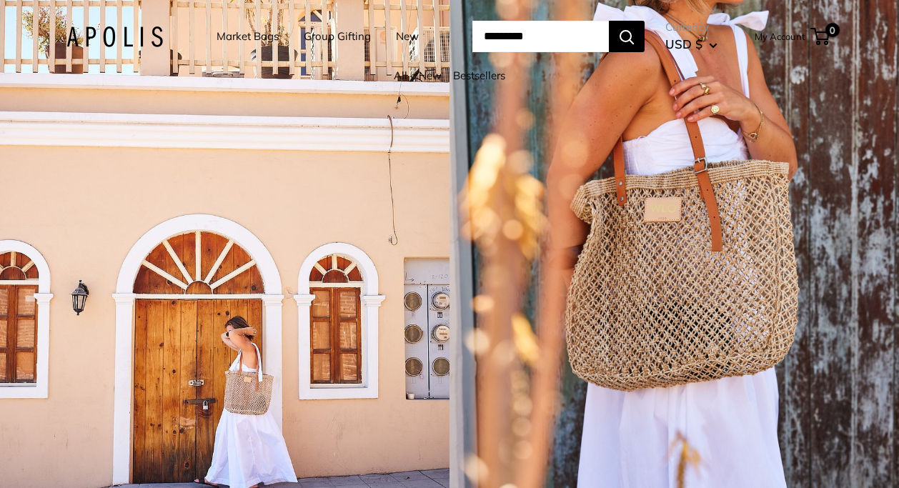 This screenshot has height=488, width=899. I want to click on img: Apolis, so click(114, 36).